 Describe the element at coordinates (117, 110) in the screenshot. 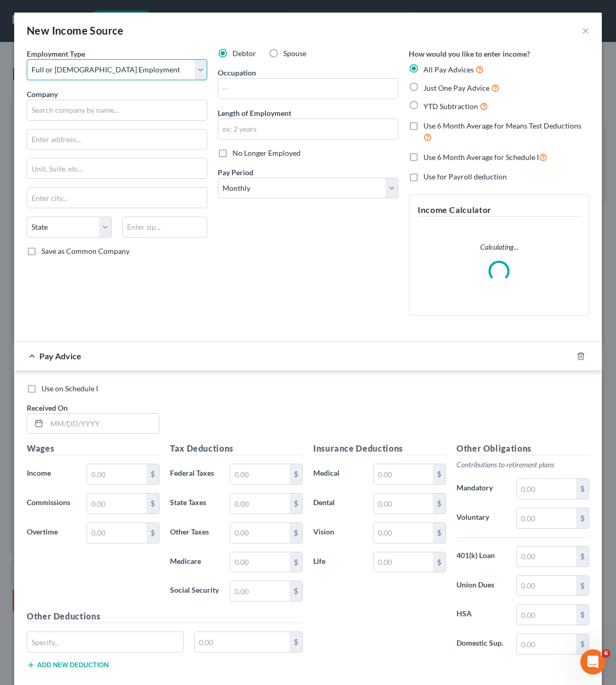

I see `input: Search company by name...` at that location.